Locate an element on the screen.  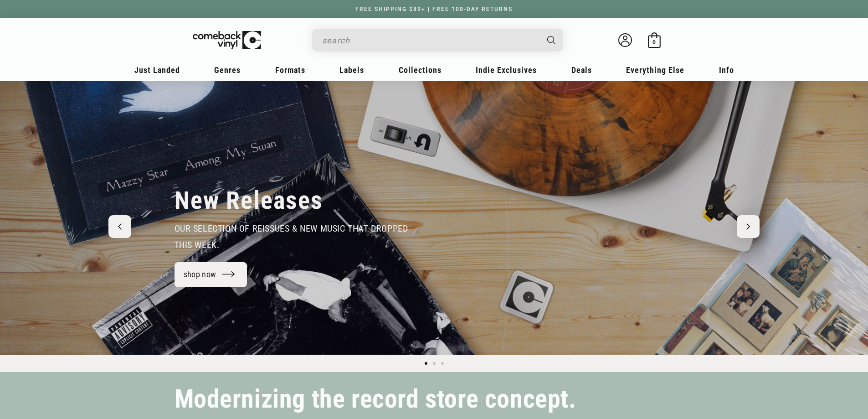
span: Collections is located at coordinates (420, 70).